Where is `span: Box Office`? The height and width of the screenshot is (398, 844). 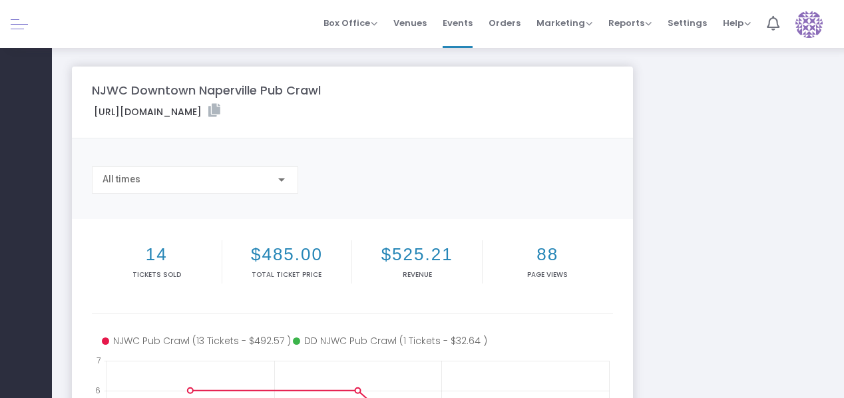
span: Box Office is located at coordinates (350, 23).